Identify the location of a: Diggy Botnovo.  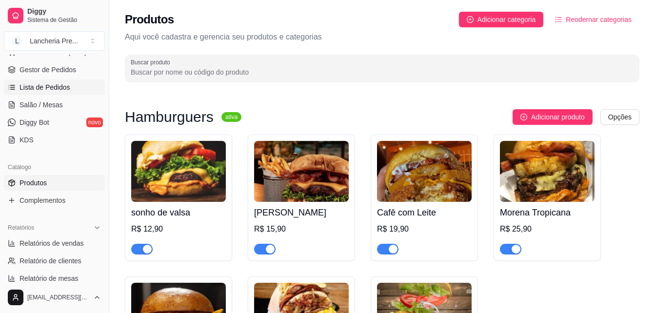
(54, 122).